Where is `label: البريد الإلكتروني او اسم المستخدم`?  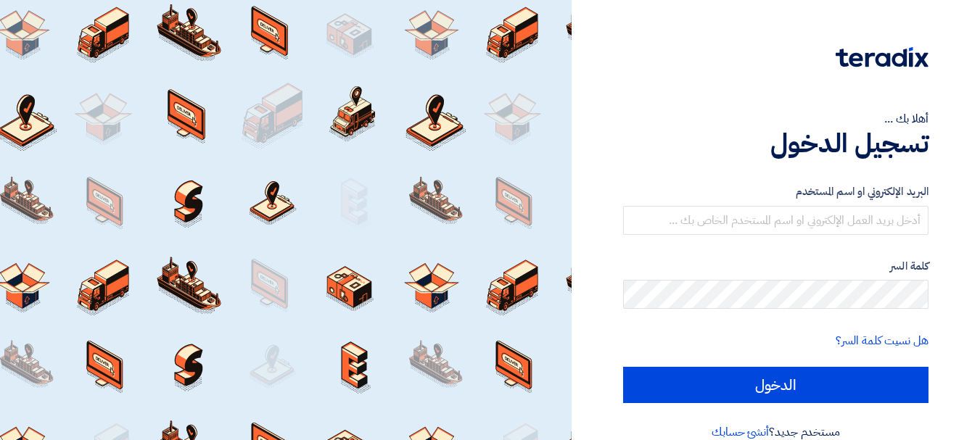 label: البريد الإلكتروني او اسم المستخدم is located at coordinates (775, 192).